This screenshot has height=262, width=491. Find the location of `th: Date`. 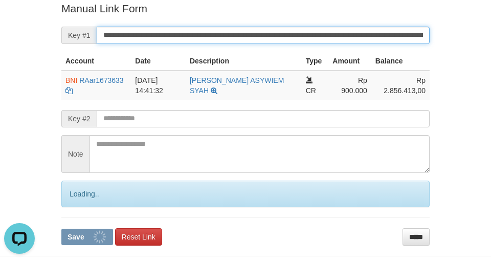

th: Date is located at coordinates (158, 61).